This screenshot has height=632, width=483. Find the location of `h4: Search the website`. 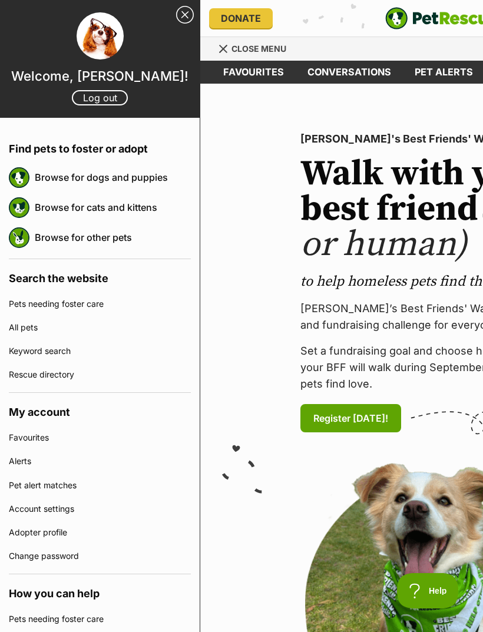

h4: Search the website is located at coordinates (100, 276).